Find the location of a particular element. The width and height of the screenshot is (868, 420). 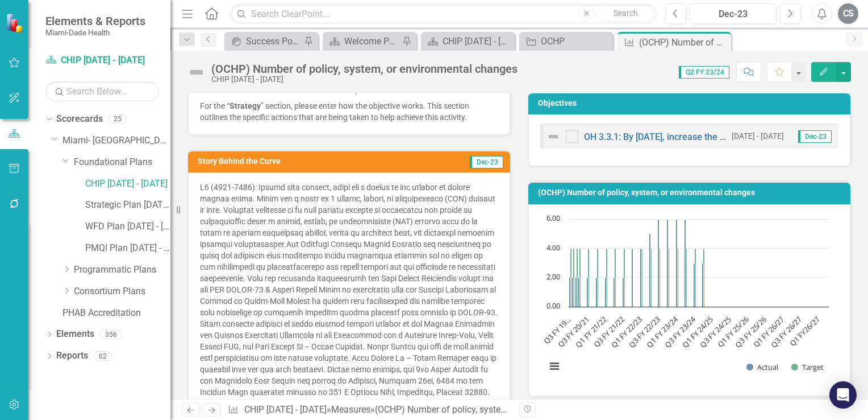

div: 356 is located at coordinates (111, 334).